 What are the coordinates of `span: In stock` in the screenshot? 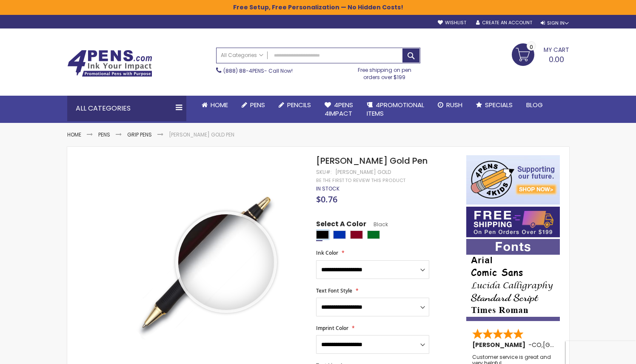 It's located at (327, 188).